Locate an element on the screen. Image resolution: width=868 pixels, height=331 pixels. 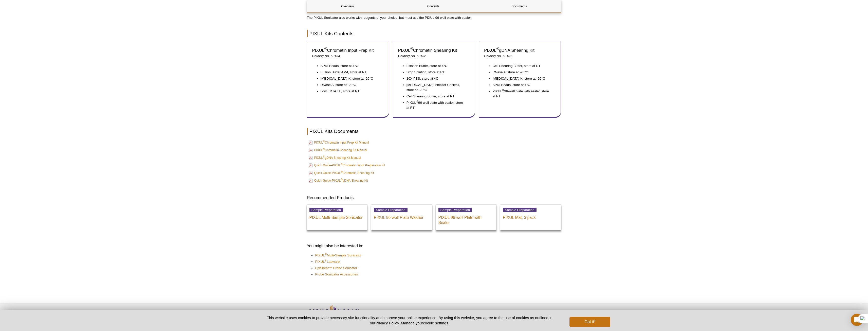
a: PIXUL®Labware is located at coordinates (327, 262).